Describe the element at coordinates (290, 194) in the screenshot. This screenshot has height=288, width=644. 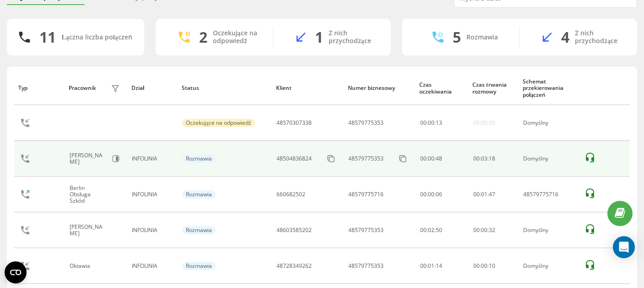
I see `div: 660682502` at that location.